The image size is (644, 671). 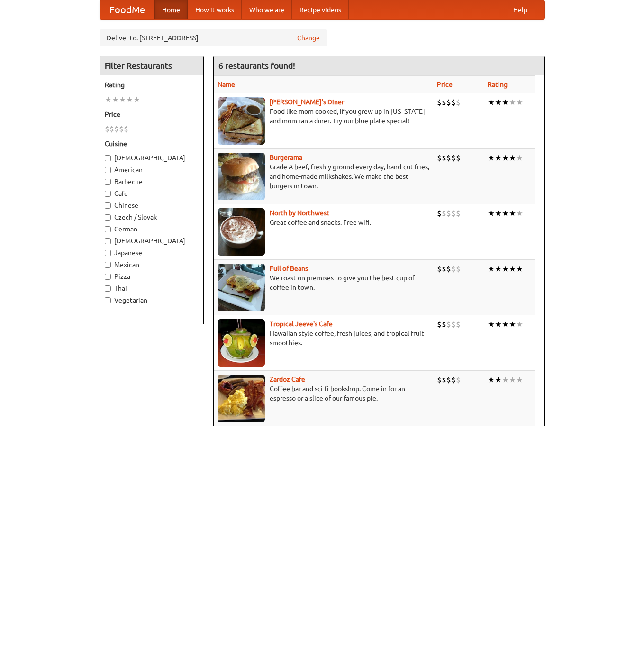 What do you see at coordinates (300, 213) in the screenshot?
I see `b: North by Northwest` at bounding box center [300, 213].